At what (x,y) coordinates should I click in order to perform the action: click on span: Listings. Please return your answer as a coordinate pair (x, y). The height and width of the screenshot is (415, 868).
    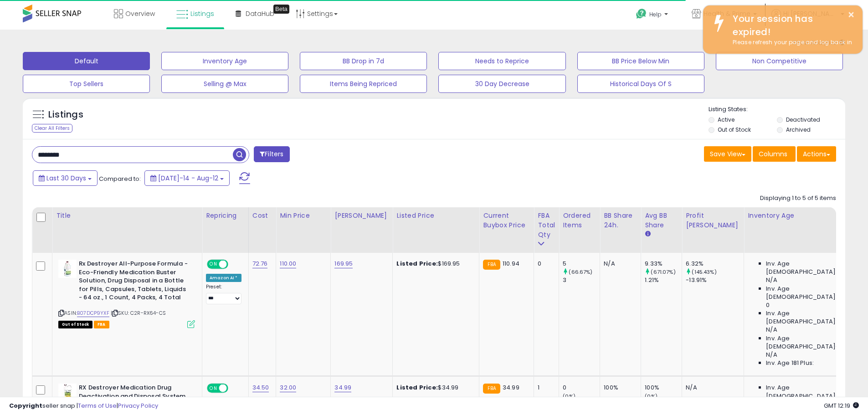
    Looking at the image, I should click on (202, 14).